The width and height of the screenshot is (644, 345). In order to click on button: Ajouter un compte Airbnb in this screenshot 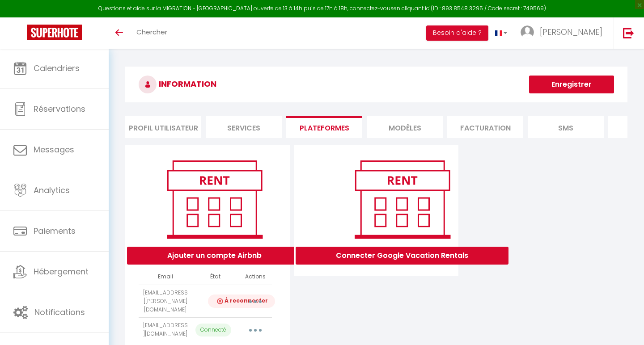, I will do `click(214, 256)`.